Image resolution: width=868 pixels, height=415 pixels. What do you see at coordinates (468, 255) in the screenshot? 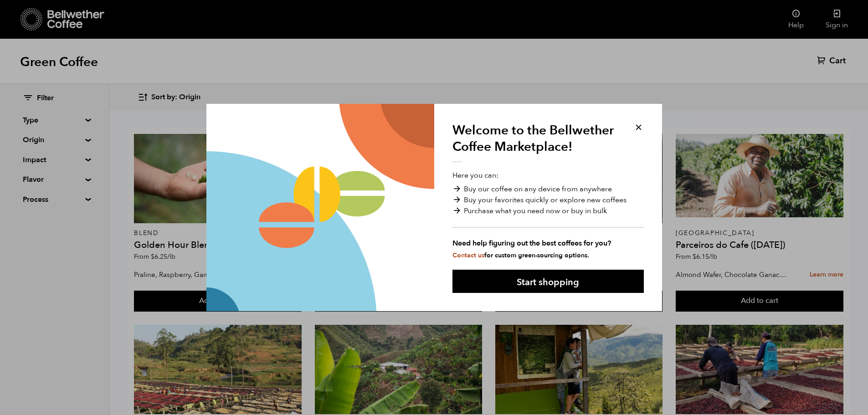
I see `a: Contact us` at bounding box center [468, 255].